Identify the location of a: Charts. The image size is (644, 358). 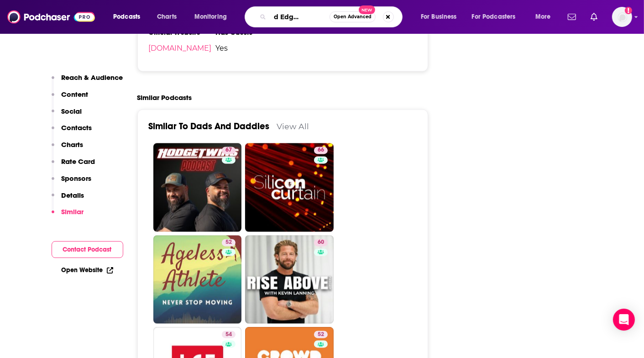
(167, 17).